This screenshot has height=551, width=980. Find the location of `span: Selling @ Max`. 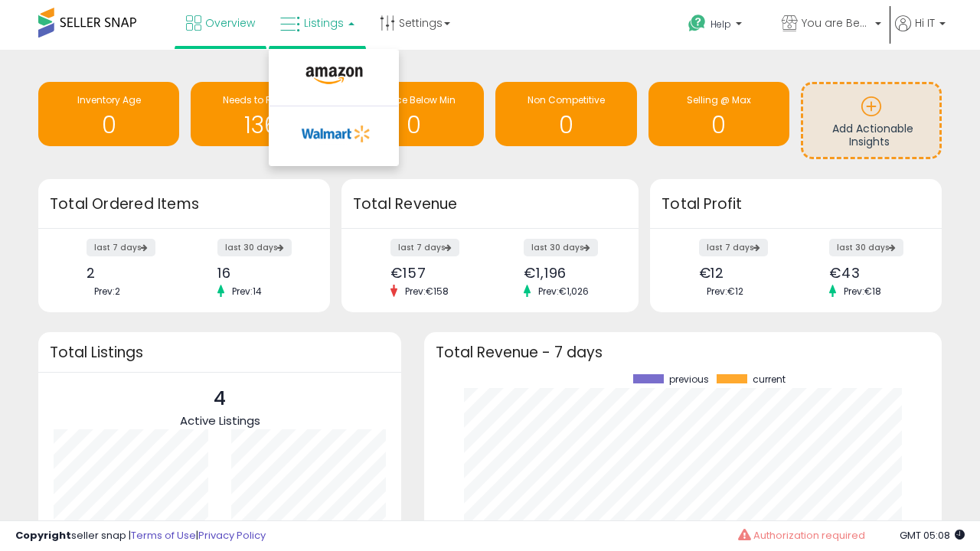

span: Selling @ Max is located at coordinates (719, 99).